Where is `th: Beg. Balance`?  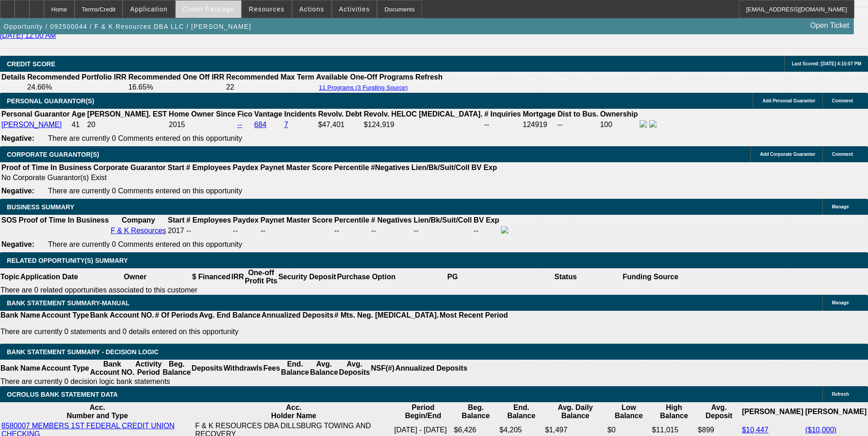 th: Beg. Balance is located at coordinates (475, 412).